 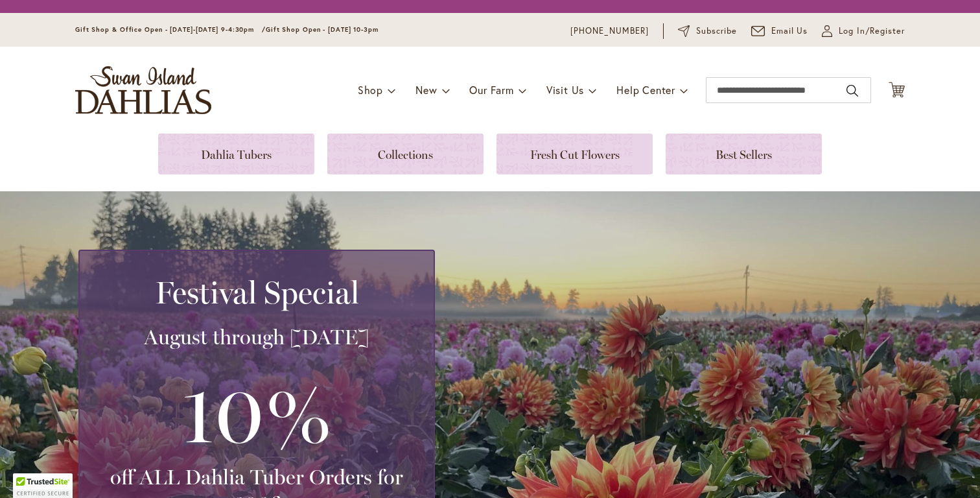 I want to click on span: Subscribe, so click(x=716, y=31).